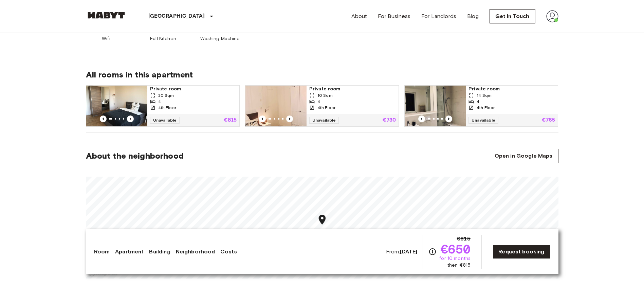  I want to click on a: Room, so click(102, 252).